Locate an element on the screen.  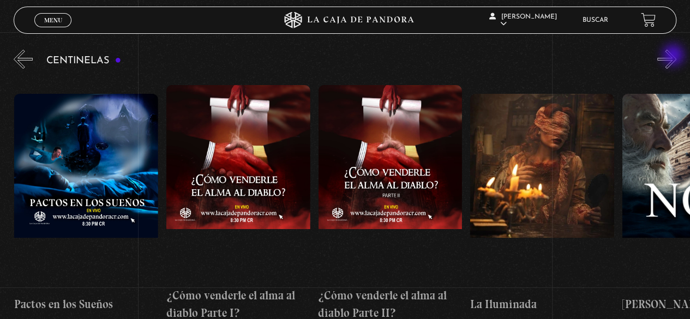
span: Cerrar is located at coordinates (53, 29).